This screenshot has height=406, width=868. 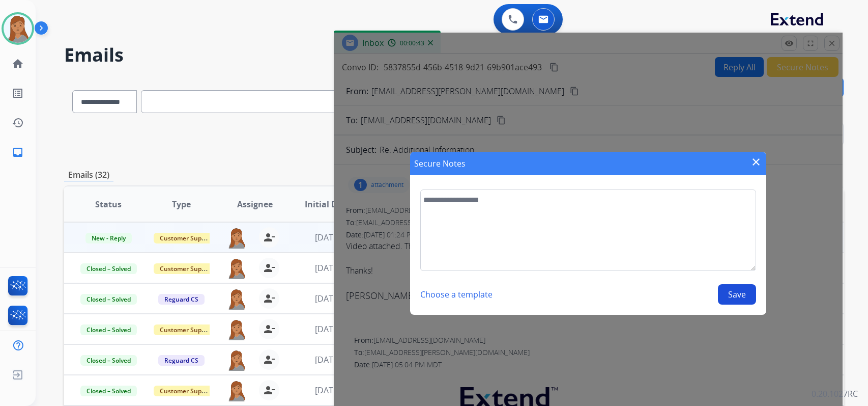 What do you see at coordinates (109, 238) in the screenshot?
I see `span: New - Reply` at bounding box center [109, 238].